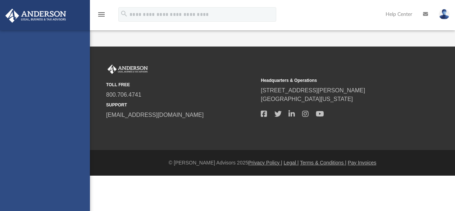 The width and height of the screenshot is (455, 211). What do you see at coordinates (445, 14) in the screenshot?
I see `img: User Pic` at bounding box center [445, 14].